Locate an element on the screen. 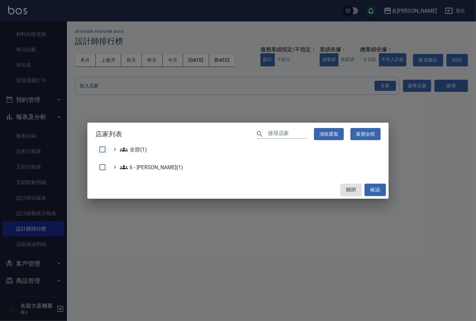 This screenshot has height=321, width=476. button: 清除選取 is located at coordinates (329, 134).